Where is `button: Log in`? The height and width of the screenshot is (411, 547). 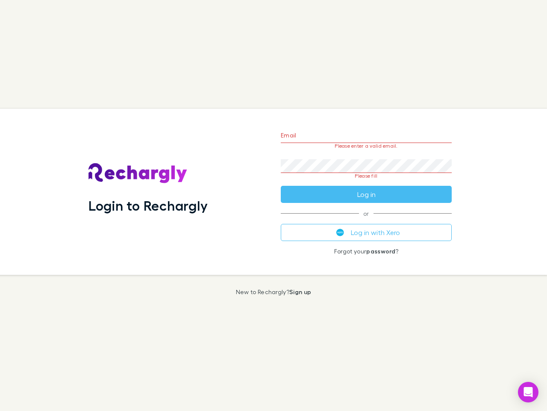 button: Log in is located at coordinates (367, 194).